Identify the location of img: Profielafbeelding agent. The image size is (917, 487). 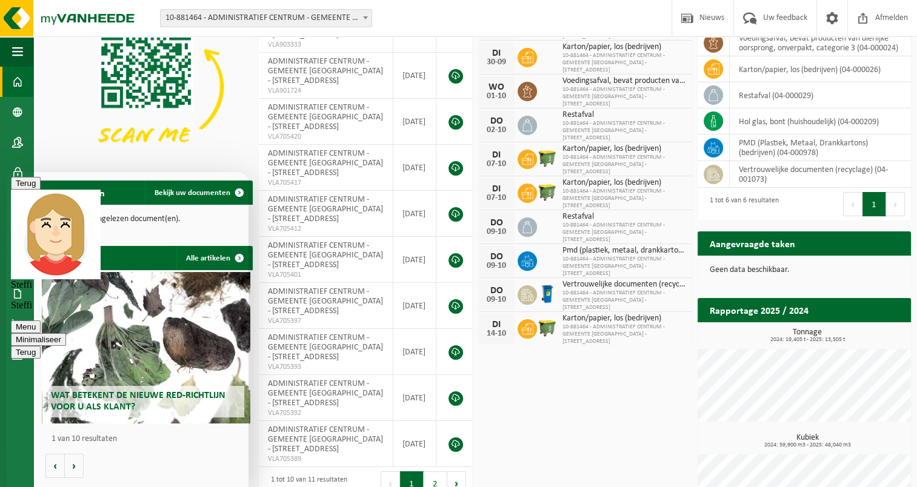
(50, 62).